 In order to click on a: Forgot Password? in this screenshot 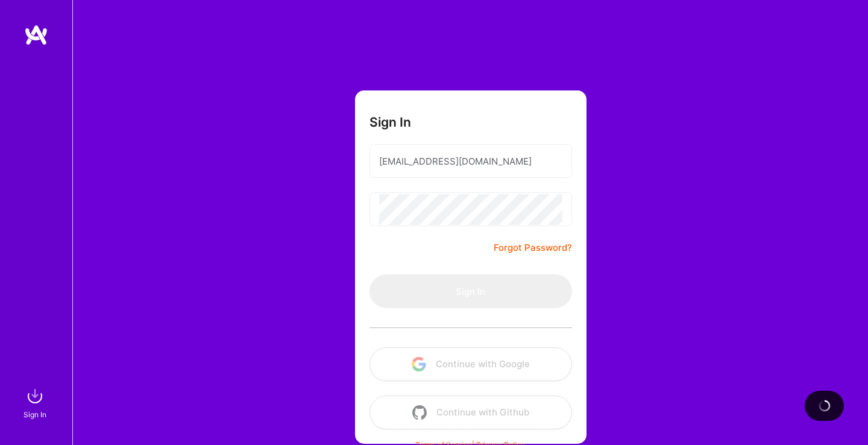, I will do `click(533, 248)`.